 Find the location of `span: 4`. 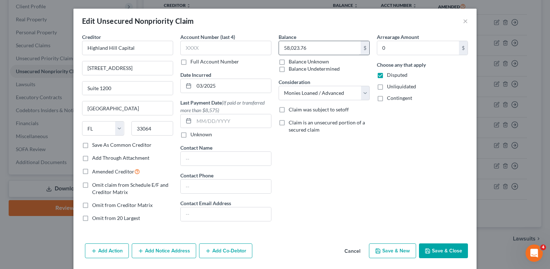

span: 4 is located at coordinates (543, 247).